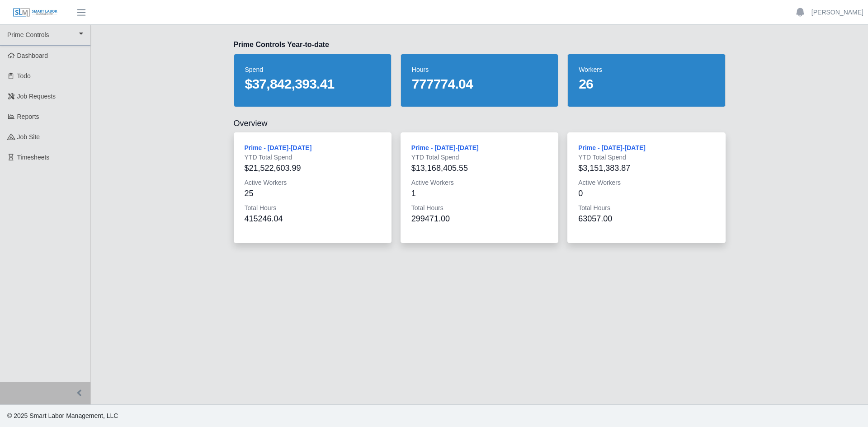 Image resolution: width=868 pixels, height=427 pixels. I want to click on h2: Overview, so click(480, 123).